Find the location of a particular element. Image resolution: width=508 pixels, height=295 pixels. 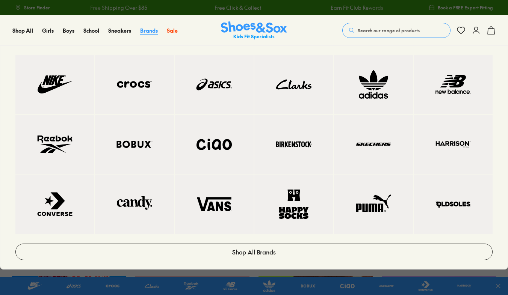

span: Search our range of products is located at coordinates (388, 30).